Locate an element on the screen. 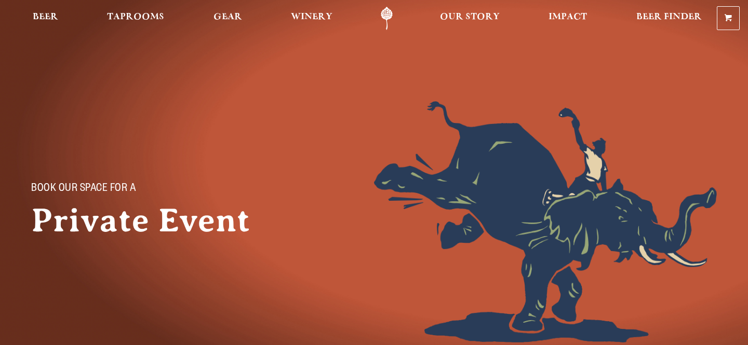  a: Odell Home is located at coordinates (386, 18).